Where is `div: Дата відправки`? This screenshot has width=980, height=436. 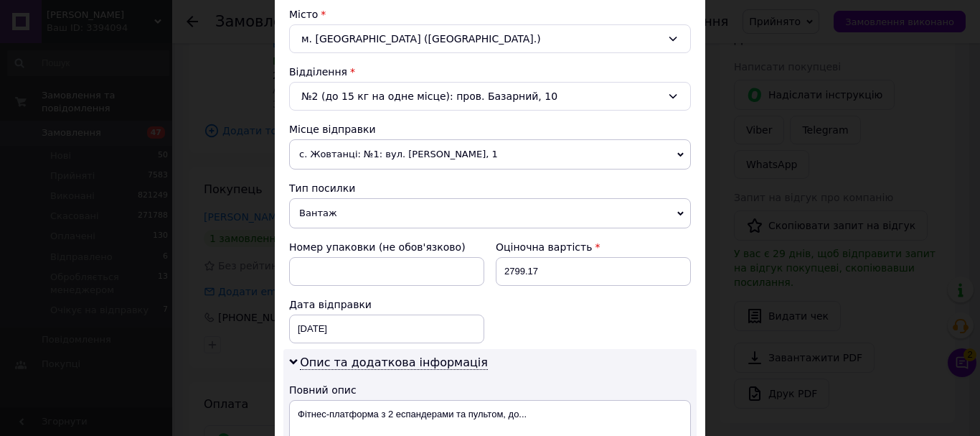
div: Дата відправки is located at coordinates (387, 304).